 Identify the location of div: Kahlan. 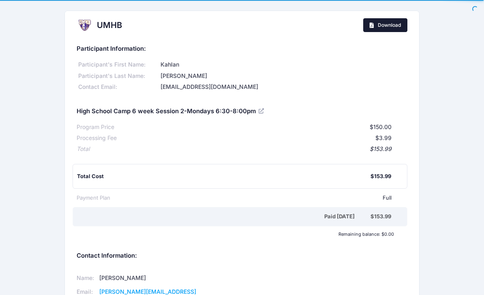
(284, 65).